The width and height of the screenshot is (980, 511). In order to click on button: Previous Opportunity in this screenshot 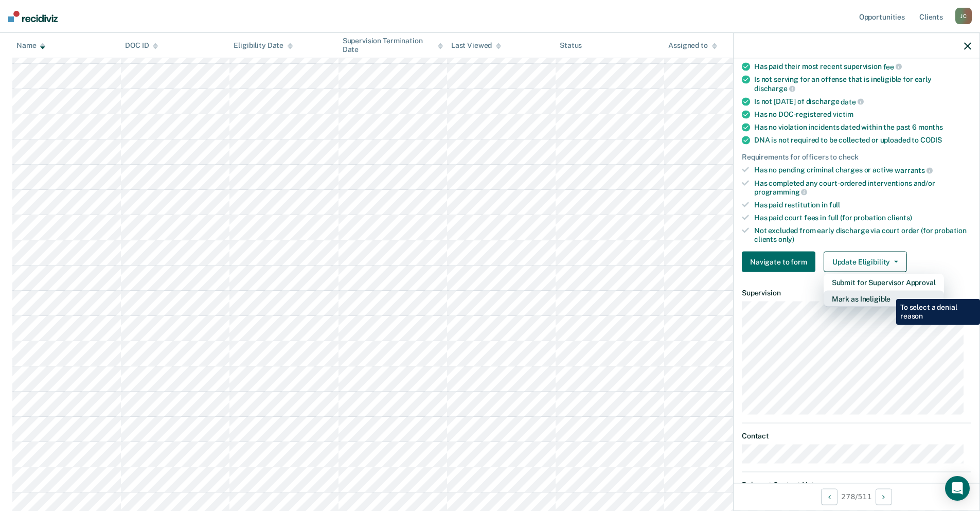, I will do `click(830, 496)`.